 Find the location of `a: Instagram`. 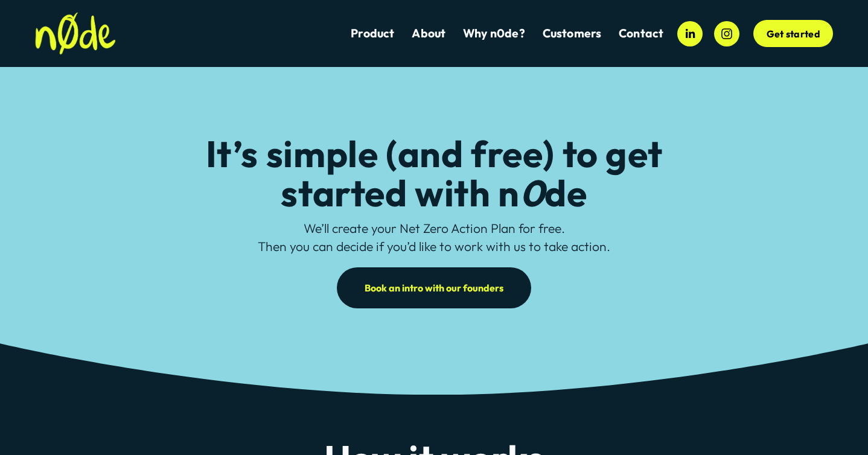

a: Instagram is located at coordinates (727, 34).